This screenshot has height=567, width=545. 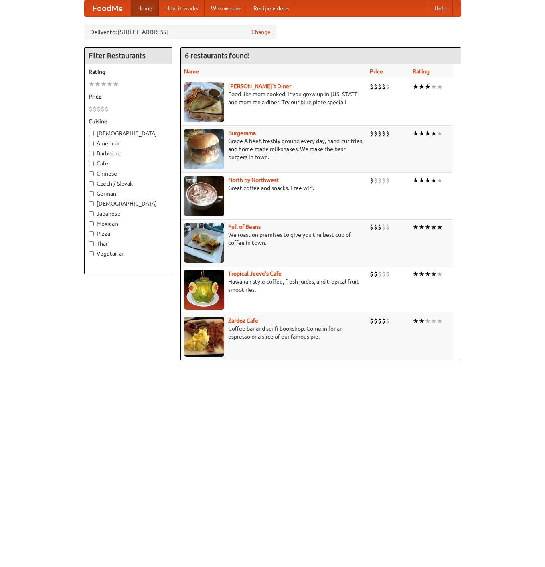 What do you see at coordinates (128, 97) in the screenshot?
I see `h5: Price` at bounding box center [128, 97].